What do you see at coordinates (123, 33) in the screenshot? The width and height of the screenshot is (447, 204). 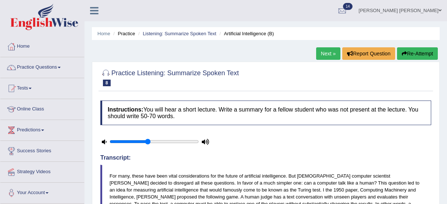 I see `li: Practice` at bounding box center [123, 33].